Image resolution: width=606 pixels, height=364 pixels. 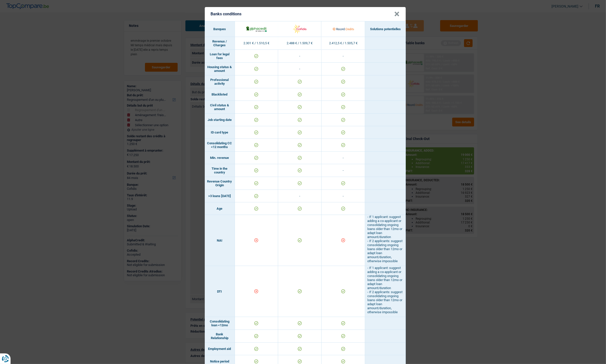 What do you see at coordinates (220, 29) in the screenshot?
I see `th: Banques` at bounding box center [220, 29].